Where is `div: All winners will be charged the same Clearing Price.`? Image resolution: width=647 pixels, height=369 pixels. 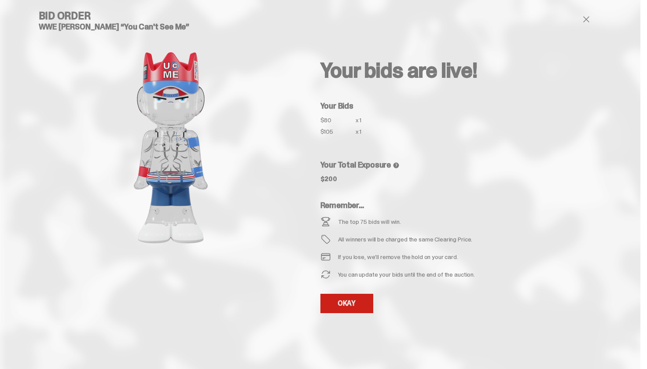 div: All winners will be charged the same Clearing Price. is located at coordinates (442, 239).